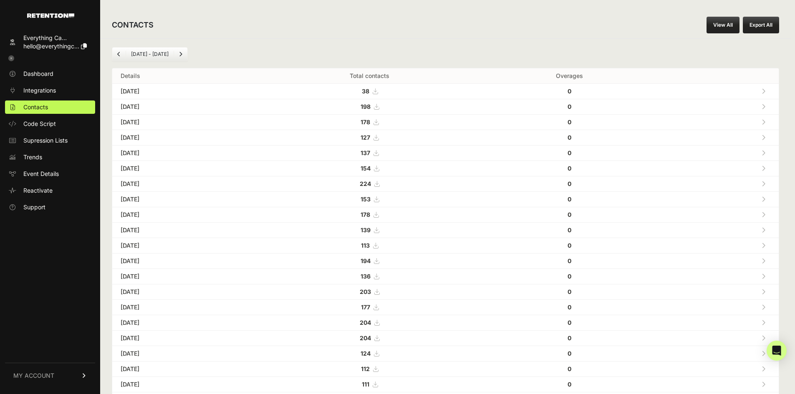  I want to click on a: 136, so click(370, 276).